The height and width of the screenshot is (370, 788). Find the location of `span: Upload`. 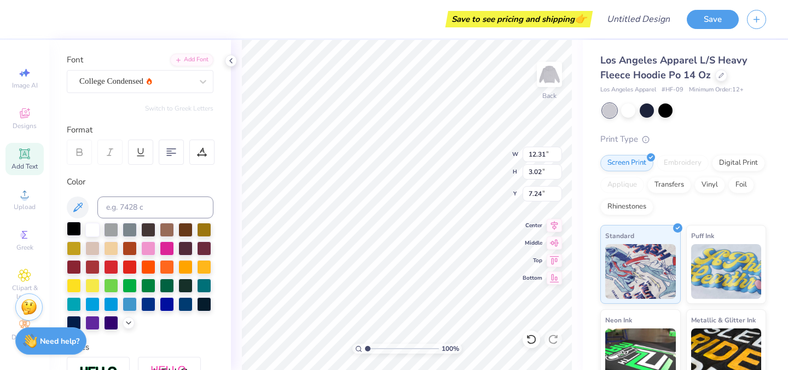

span: Upload is located at coordinates (25, 207).